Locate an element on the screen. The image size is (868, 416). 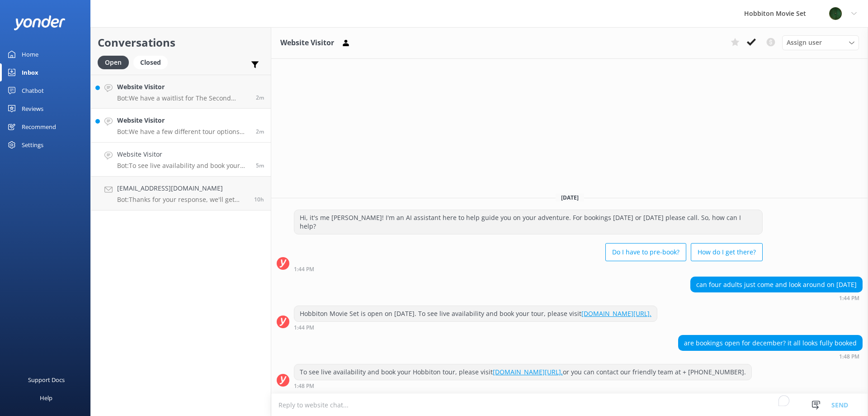
div: Assign User is located at coordinates (821, 43).